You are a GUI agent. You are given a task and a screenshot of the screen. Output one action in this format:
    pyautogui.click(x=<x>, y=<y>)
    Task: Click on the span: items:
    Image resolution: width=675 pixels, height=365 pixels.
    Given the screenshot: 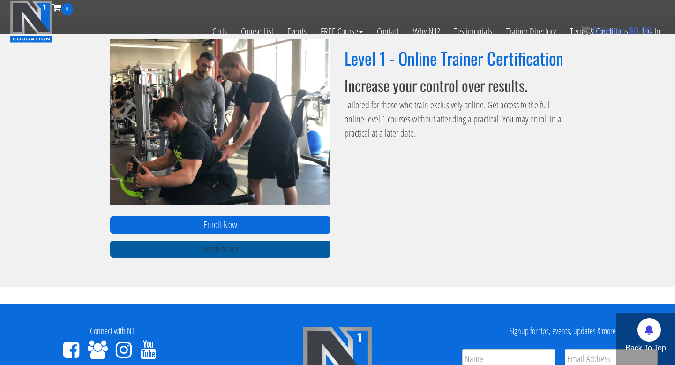 What is the action you would take?
    pyautogui.click(x=613, y=30)
    